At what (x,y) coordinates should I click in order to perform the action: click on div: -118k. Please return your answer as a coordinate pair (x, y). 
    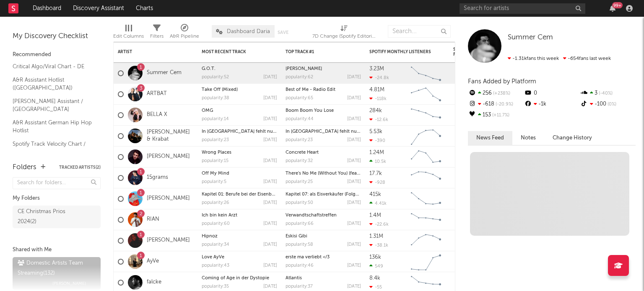
    Looking at the image, I should click on (378, 98).